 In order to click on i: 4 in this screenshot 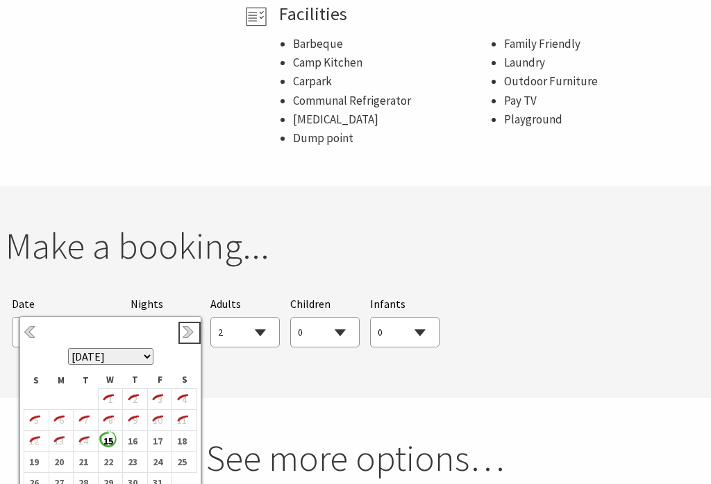, I will do `click(181, 400)`.